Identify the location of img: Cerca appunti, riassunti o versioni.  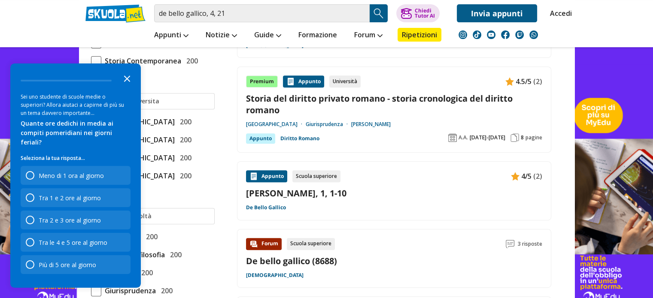
(379, 13).